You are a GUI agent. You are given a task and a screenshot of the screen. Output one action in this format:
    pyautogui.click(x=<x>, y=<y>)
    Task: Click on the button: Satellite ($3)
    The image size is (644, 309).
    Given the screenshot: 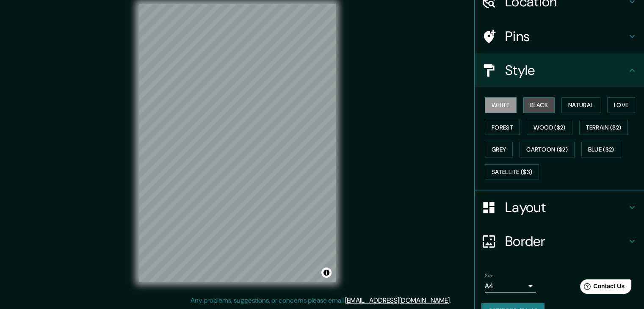 What is the action you would take?
    pyautogui.click(x=512, y=172)
    